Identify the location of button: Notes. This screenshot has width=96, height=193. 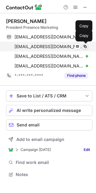
(49, 174).